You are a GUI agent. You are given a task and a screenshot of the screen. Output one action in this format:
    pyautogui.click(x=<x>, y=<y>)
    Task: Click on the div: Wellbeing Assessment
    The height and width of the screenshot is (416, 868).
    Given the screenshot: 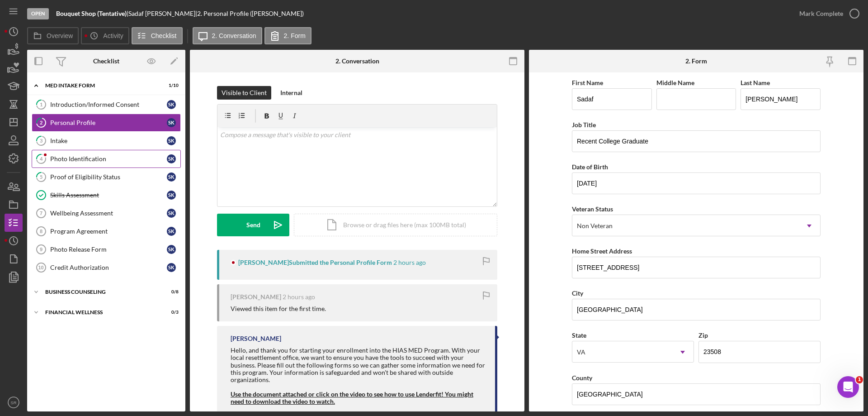 What is the action you would take?
    pyautogui.click(x=108, y=213)
    